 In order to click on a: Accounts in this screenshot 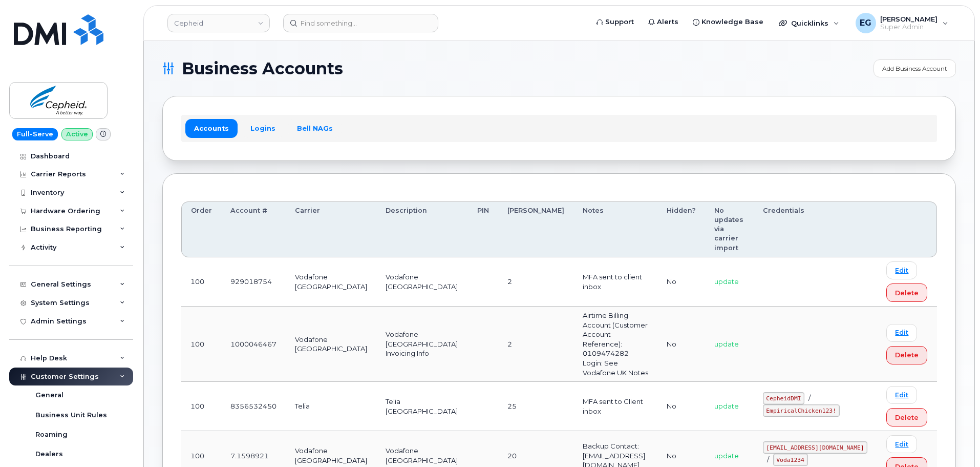, I will do `click(211, 128)`.